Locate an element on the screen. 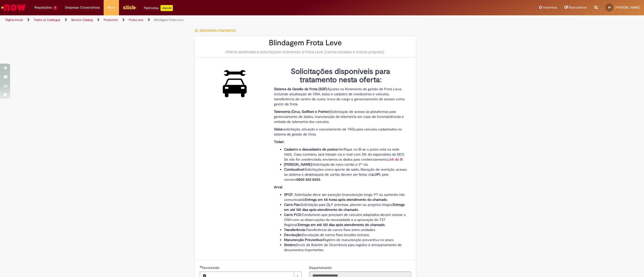 The image size is (644, 277). p: solicitação, ativação e cancelamento de TAGs para veículos cadastrados no sistema de gestão de fr... is located at coordinates (340, 132).